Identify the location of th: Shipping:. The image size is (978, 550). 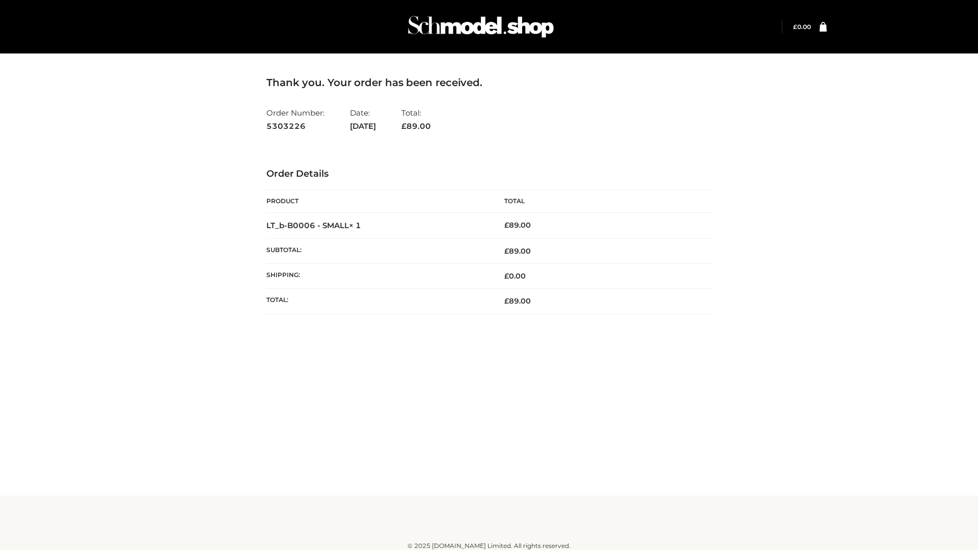
(377, 276).